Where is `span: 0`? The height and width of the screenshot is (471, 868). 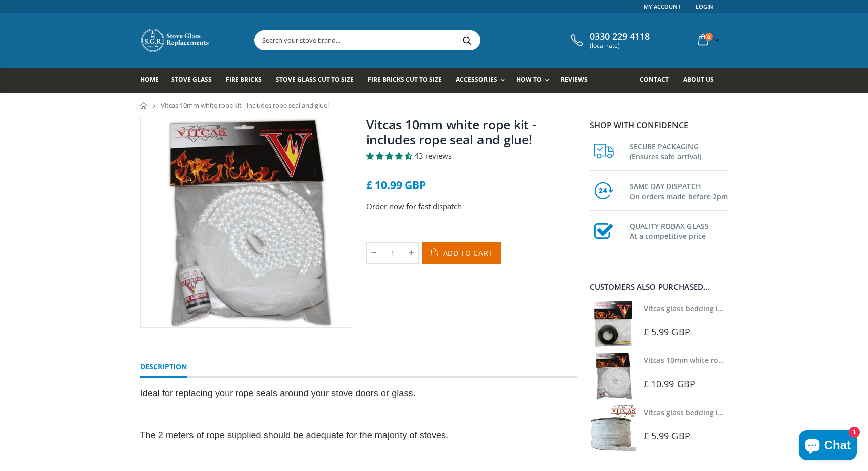 span: 0 is located at coordinates (709, 36).